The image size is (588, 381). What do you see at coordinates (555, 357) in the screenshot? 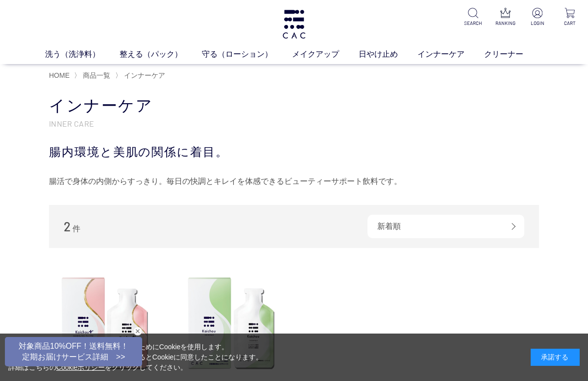
I see `div: 承諾する` at bounding box center [555, 357].